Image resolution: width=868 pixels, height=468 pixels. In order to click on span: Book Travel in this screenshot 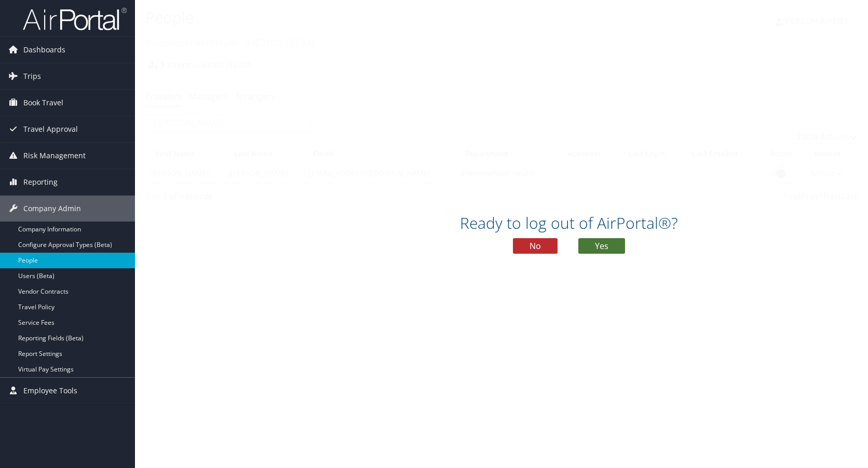, I will do `click(43, 103)`.